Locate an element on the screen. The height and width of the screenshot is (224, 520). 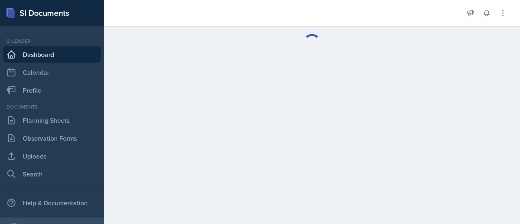
a: Search is located at coordinates (52, 174).